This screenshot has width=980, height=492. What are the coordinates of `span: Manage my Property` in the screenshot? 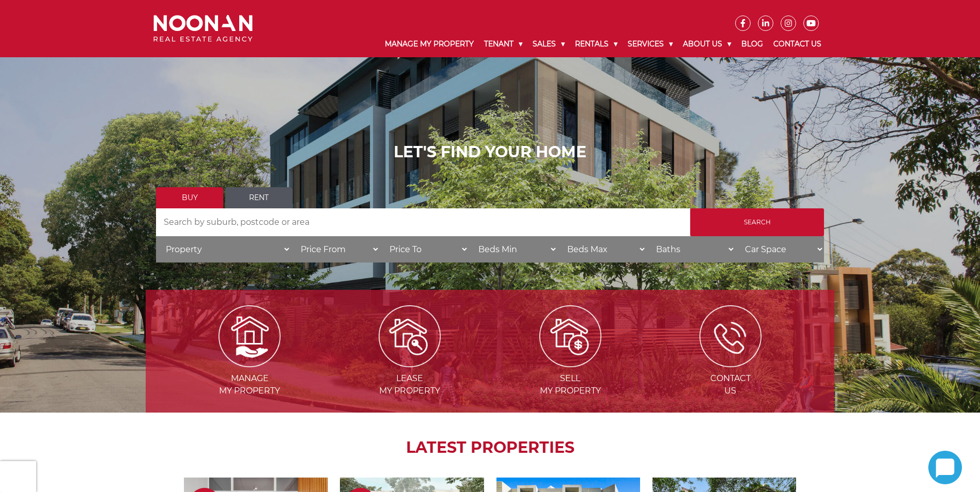 It's located at (249, 385).